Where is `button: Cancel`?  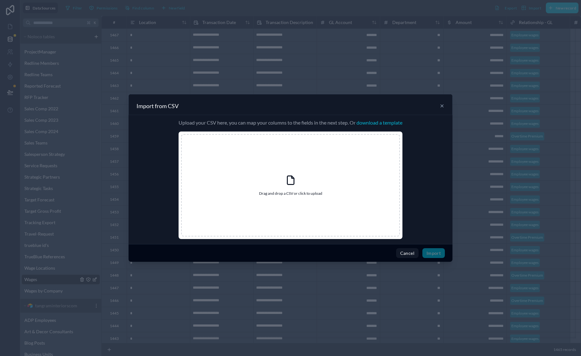 button: Cancel is located at coordinates (407, 253).